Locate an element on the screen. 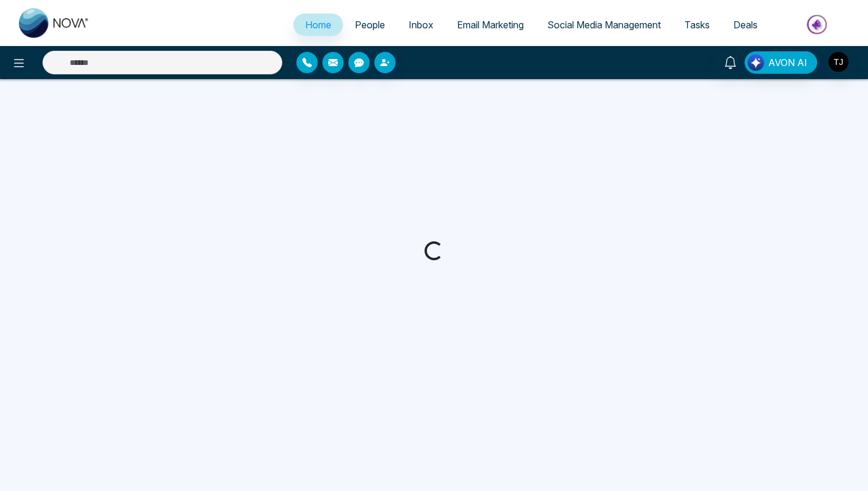 The width and height of the screenshot is (868, 491). span: Home is located at coordinates (318, 25).